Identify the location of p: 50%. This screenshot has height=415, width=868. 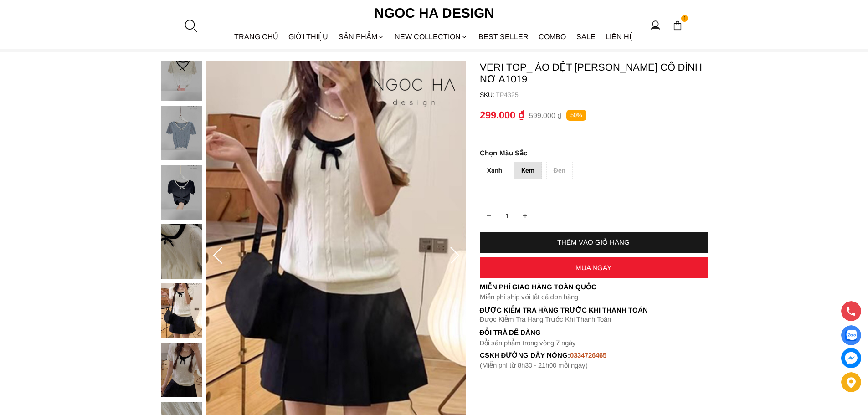
(576, 115).